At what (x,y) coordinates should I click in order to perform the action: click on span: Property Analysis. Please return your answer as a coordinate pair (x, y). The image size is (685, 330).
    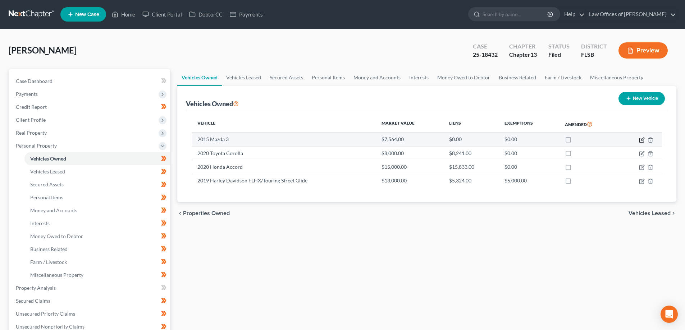
    Looking at the image, I should click on (36, 288).